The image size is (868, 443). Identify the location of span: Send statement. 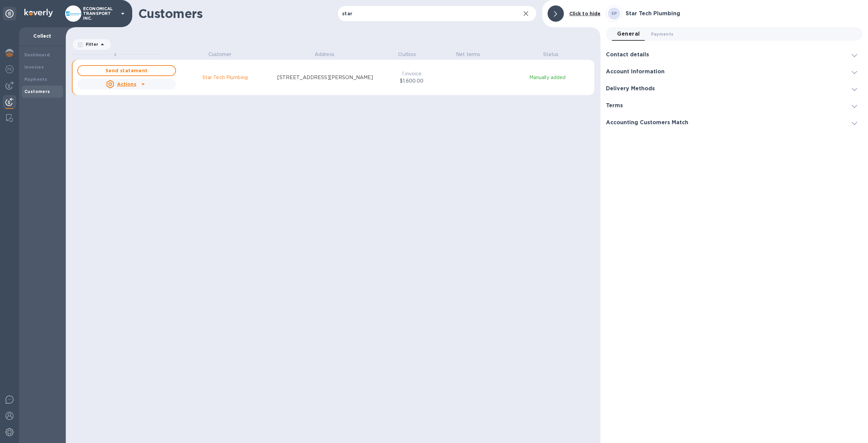
(126, 70).